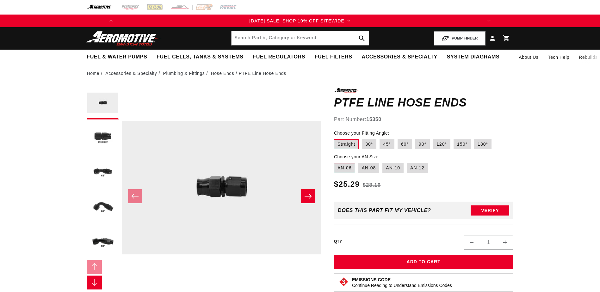 This screenshot has width=600, height=292. What do you see at coordinates (117, 57) in the screenshot?
I see `span: Fuel & Water Pumps` at bounding box center [117, 57].